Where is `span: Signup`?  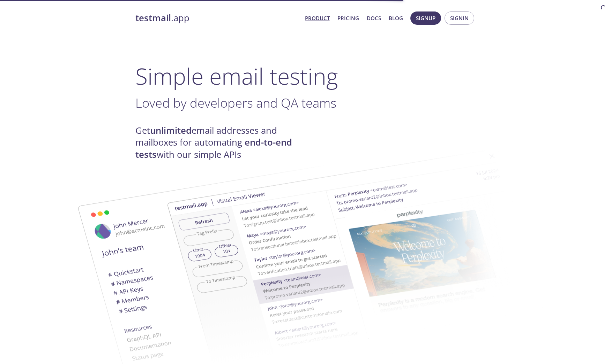 span: Signup is located at coordinates (426, 18).